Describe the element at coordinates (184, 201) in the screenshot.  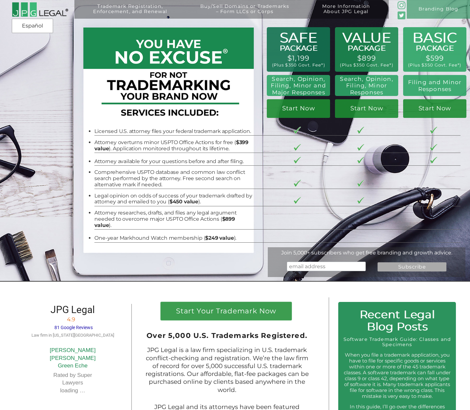
I see `b: $450 value` at that location.